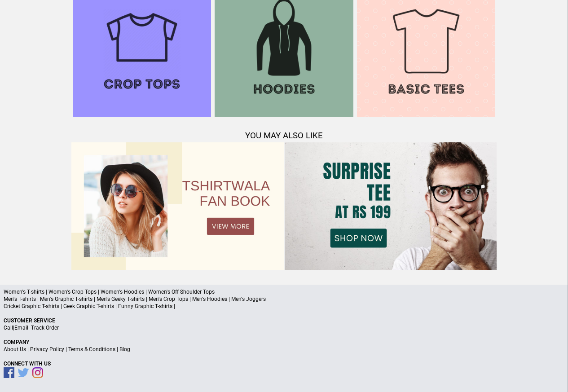 The width and height of the screenshot is (568, 392). What do you see at coordinates (21, 327) in the screenshot?
I see `a: Email` at bounding box center [21, 327].